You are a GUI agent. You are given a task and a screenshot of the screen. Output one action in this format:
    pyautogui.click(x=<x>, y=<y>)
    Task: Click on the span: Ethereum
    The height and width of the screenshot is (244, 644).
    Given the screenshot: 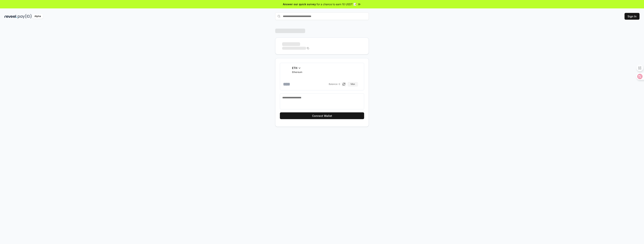 What is the action you would take?
    pyautogui.click(x=297, y=72)
    